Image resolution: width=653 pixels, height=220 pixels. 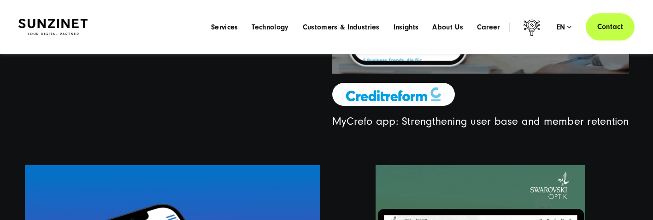 I want to click on a: Insights, so click(x=406, y=27).